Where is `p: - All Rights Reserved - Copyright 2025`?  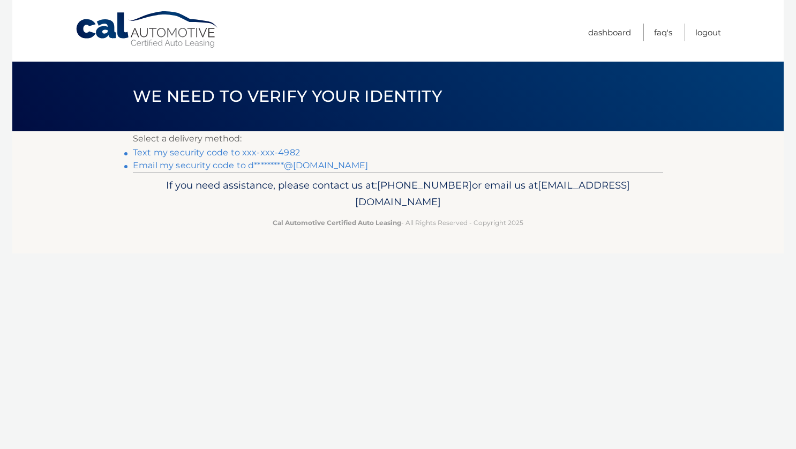 p: - All Rights Reserved - Copyright 2025 is located at coordinates (398, 222).